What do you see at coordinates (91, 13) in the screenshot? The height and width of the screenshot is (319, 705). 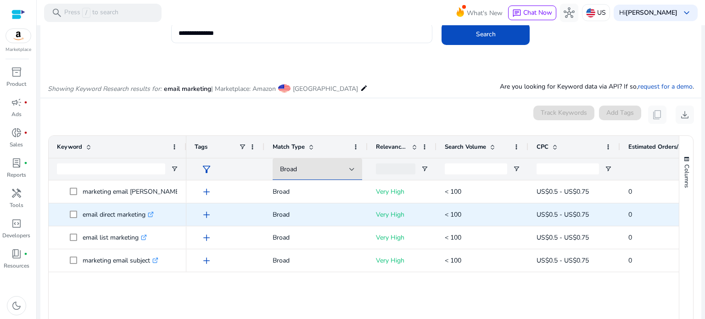 I see `p: Press to search` at bounding box center [91, 13].